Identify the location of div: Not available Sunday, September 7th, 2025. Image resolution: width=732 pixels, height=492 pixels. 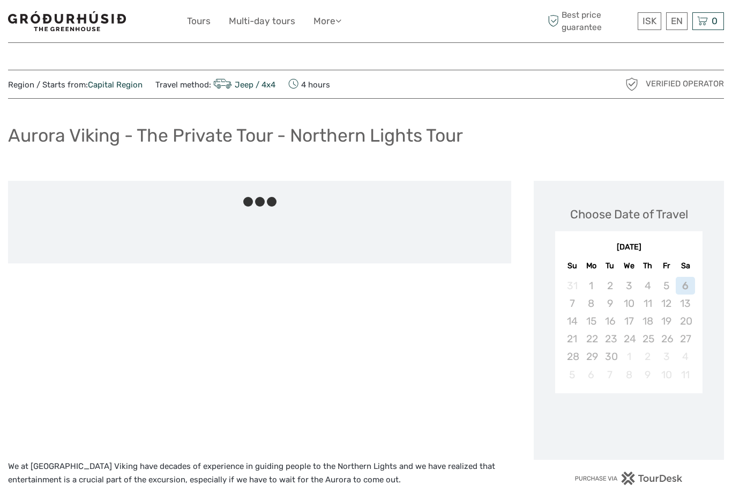
(572, 303).